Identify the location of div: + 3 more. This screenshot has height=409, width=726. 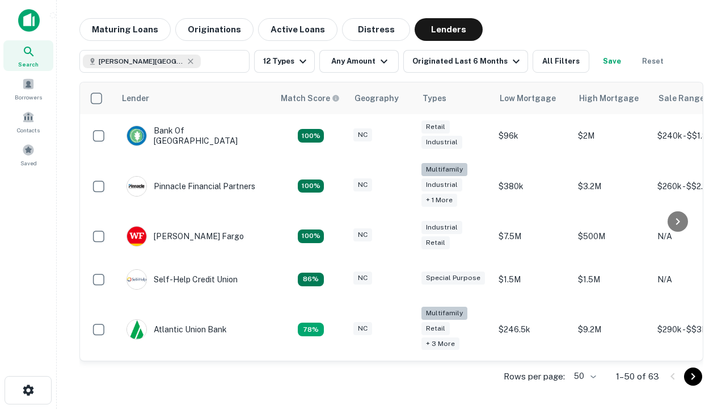
(440, 343).